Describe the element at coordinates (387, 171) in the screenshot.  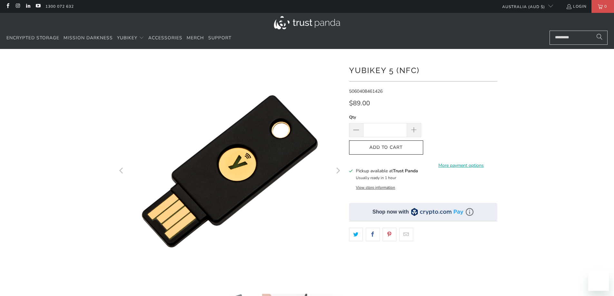
I see `h3: Pickup available at` at that location.